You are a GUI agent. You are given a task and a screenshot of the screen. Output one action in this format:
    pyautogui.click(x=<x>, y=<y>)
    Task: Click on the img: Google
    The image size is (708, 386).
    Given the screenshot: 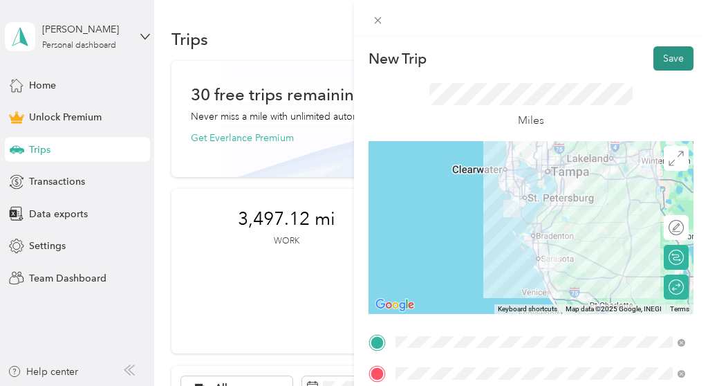 What is the action you would take?
    pyautogui.click(x=395, y=305)
    